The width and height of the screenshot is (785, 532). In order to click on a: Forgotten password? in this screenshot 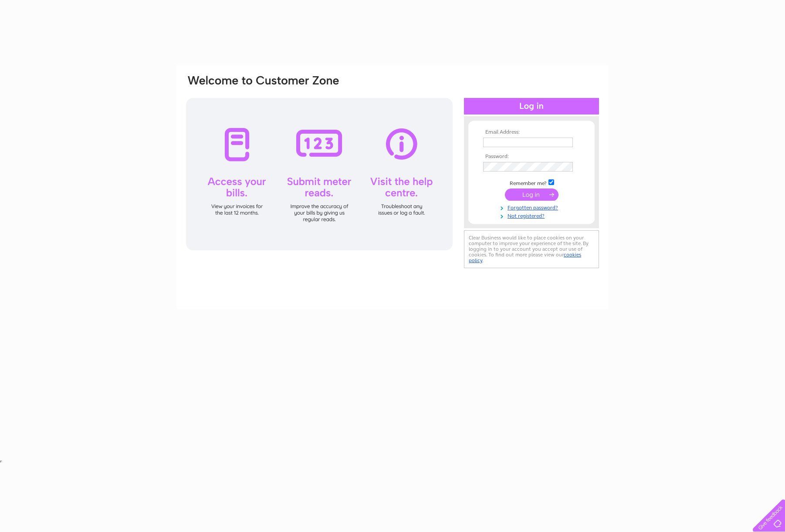, I will do `click(532, 207)`.